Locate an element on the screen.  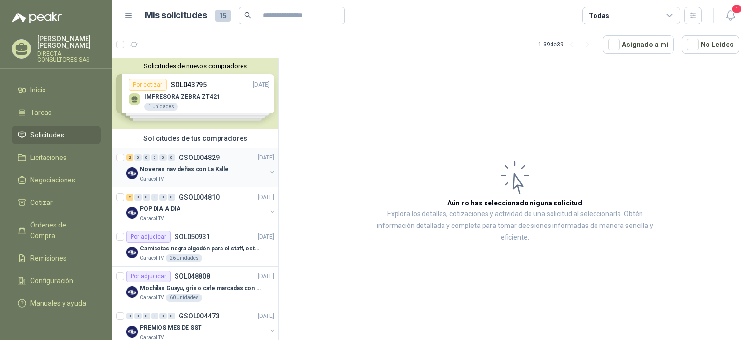
a: Negociaciones is located at coordinates (56, 180).